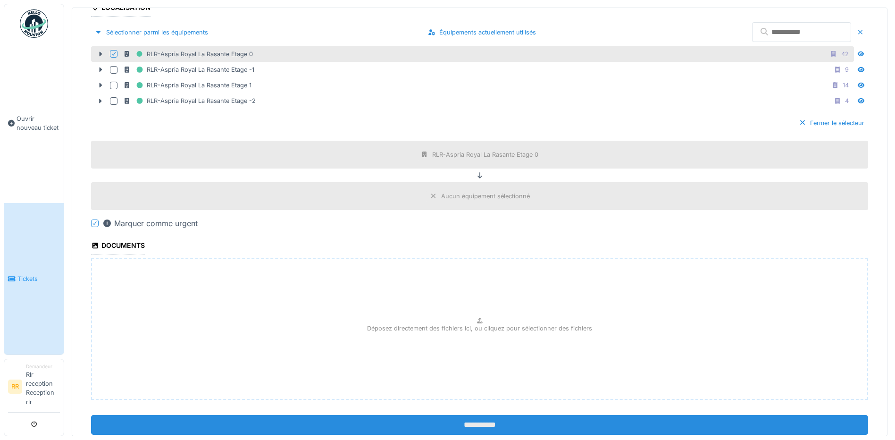 This screenshot has width=895, height=440. What do you see at coordinates (831, 123) in the screenshot?
I see `div: Fermer le sélecteur` at bounding box center [831, 123].